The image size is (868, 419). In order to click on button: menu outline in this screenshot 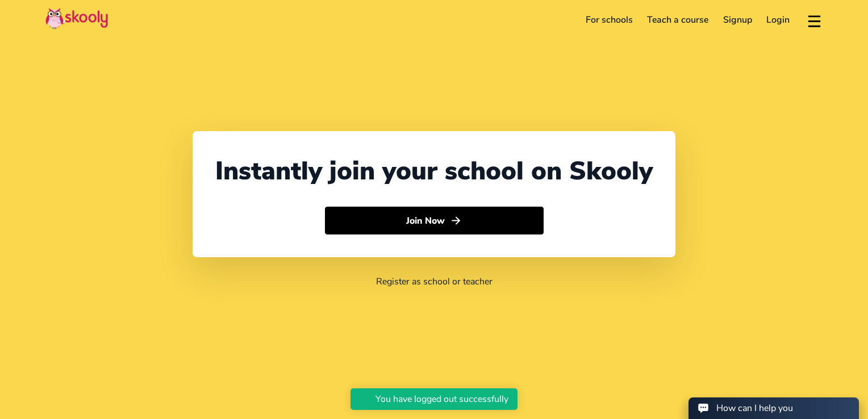, I will do `click(814, 20)`.